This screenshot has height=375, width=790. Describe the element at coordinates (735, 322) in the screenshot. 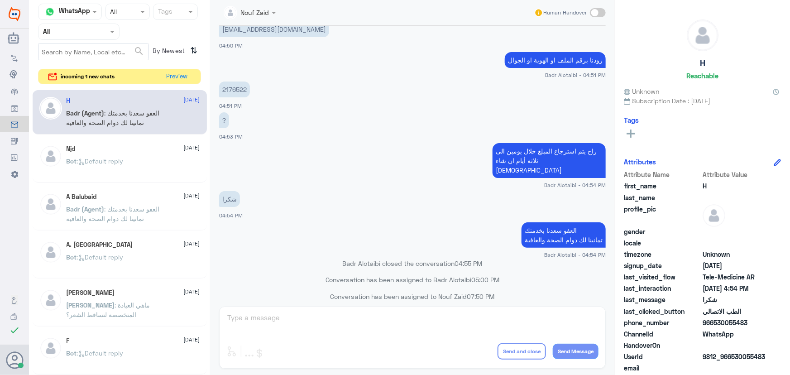

I see `span: 966530055483` at that location.